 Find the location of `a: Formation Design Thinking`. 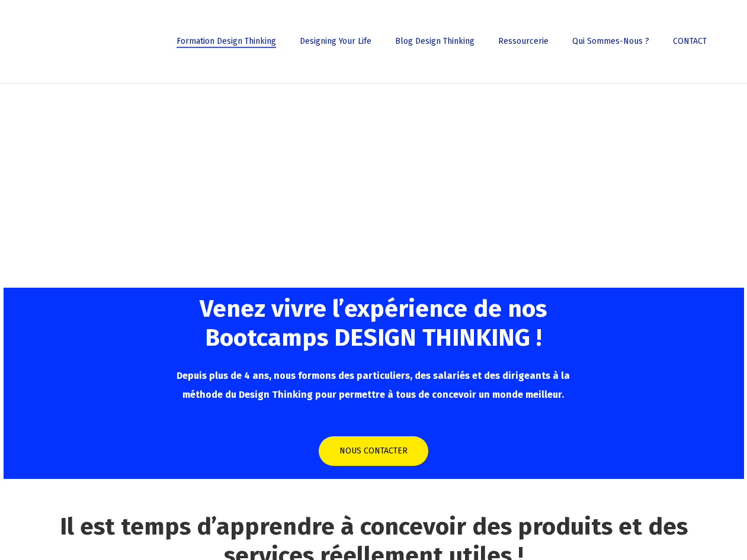

a: Formation Design Thinking is located at coordinates (227, 41).